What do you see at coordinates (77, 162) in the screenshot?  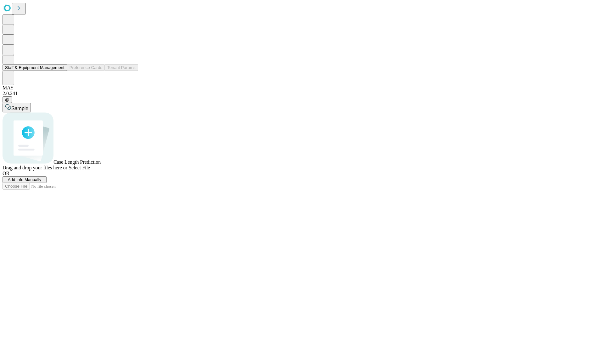 I see `span: Case Length Prediction` at bounding box center [77, 162].